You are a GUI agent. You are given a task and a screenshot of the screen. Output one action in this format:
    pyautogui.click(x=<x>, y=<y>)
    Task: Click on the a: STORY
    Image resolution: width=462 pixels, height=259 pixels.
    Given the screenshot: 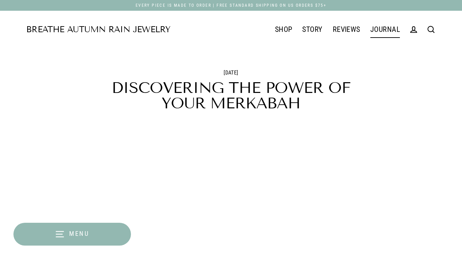 What is the action you would take?
    pyautogui.click(x=312, y=30)
    